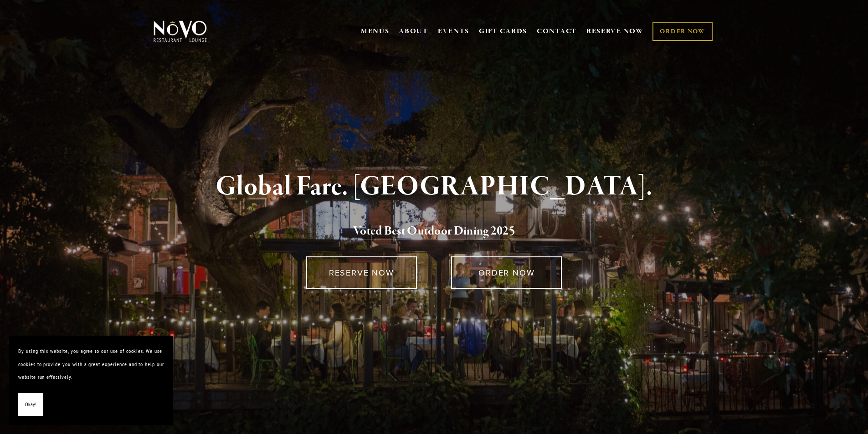 The height and width of the screenshot is (434, 868). I want to click on h2: 5, so click(434, 231).